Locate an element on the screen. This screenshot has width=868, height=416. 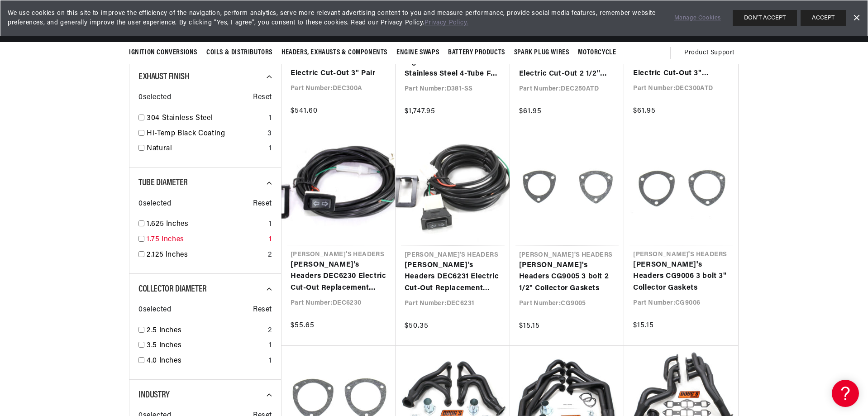
summary: Motorcycle is located at coordinates (597, 53).